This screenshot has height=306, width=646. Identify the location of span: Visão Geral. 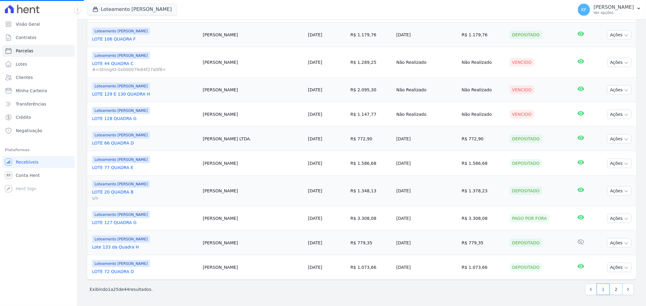
(28, 24).